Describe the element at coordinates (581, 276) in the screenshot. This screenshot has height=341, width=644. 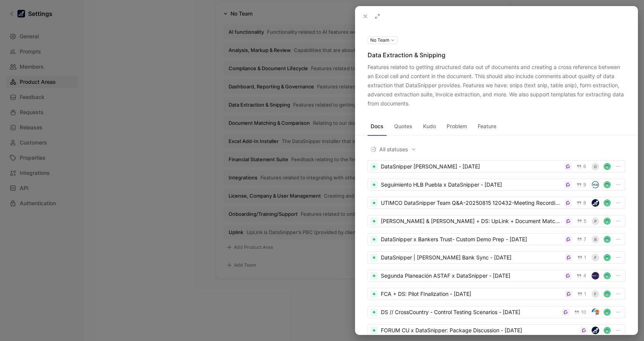
I see `button: 4` at that location.